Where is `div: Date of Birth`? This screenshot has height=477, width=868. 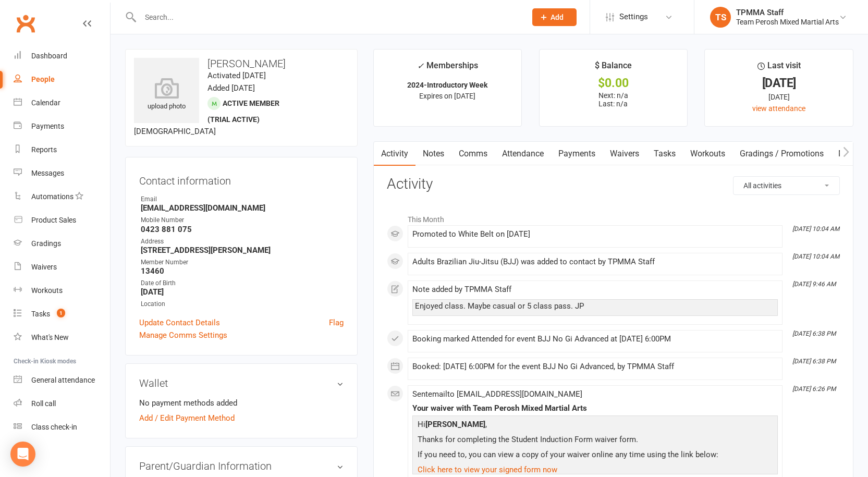
div: Date of Birth is located at coordinates (242, 283).